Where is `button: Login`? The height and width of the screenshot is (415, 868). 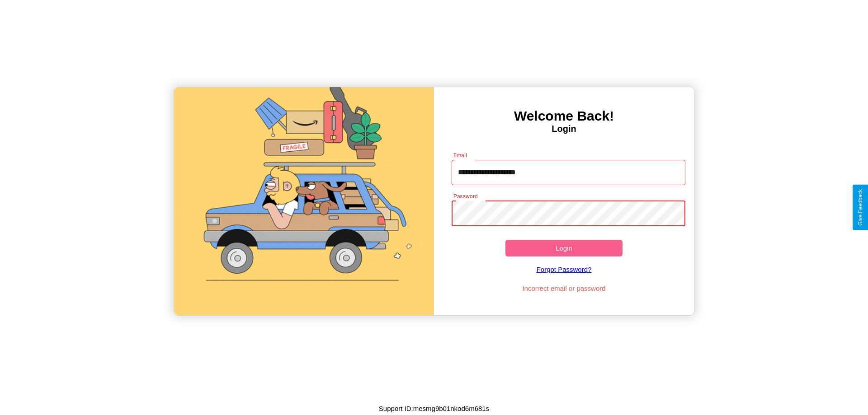
button: Login is located at coordinates (564, 248).